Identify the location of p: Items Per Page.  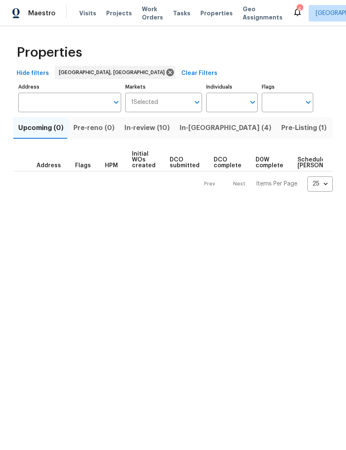
(276, 184).